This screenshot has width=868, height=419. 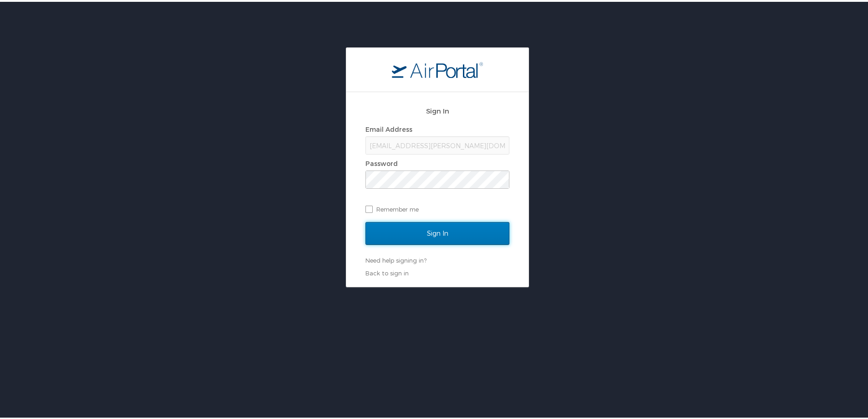 I want to click on input: Sign In, so click(x=437, y=232).